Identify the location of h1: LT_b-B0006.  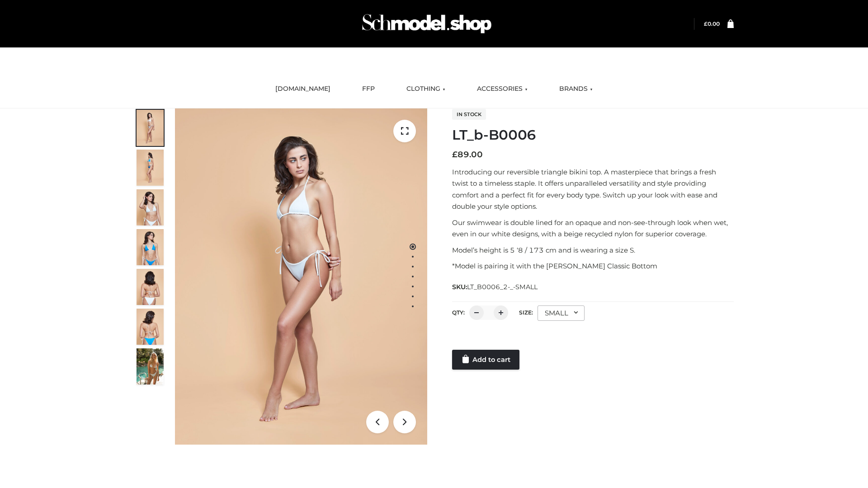
(593, 135).